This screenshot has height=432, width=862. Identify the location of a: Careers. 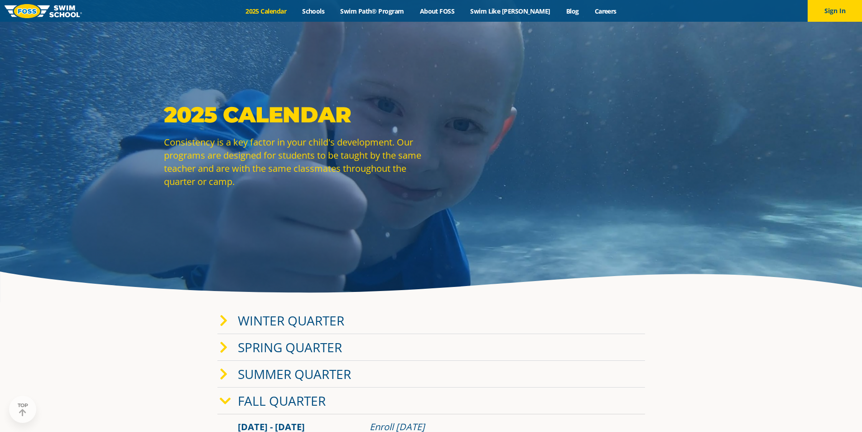
(605, 11).